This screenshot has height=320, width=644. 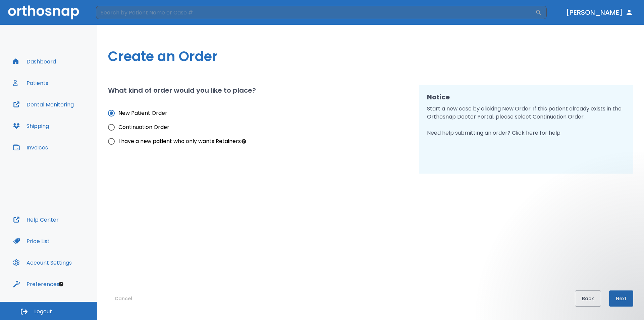 I want to click on span: Continuation Order, so click(x=144, y=127).